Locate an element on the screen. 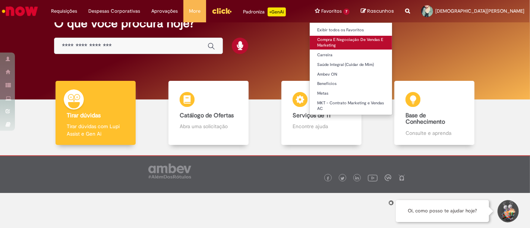  a: Rascunhos is located at coordinates (377, 11).